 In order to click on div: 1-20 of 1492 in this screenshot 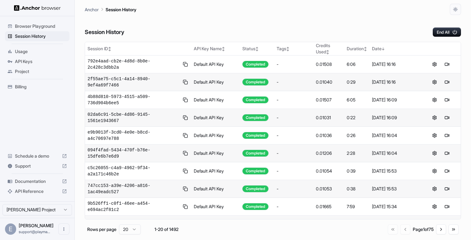, I will do `click(166, 229)`.